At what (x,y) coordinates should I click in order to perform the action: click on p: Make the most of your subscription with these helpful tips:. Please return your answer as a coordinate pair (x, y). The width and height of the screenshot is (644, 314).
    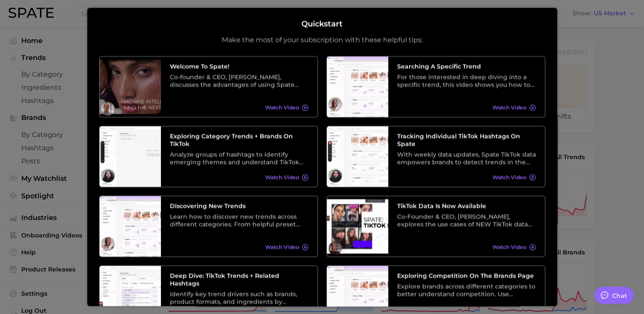
    Looking at the image, I should click on (322, 40).